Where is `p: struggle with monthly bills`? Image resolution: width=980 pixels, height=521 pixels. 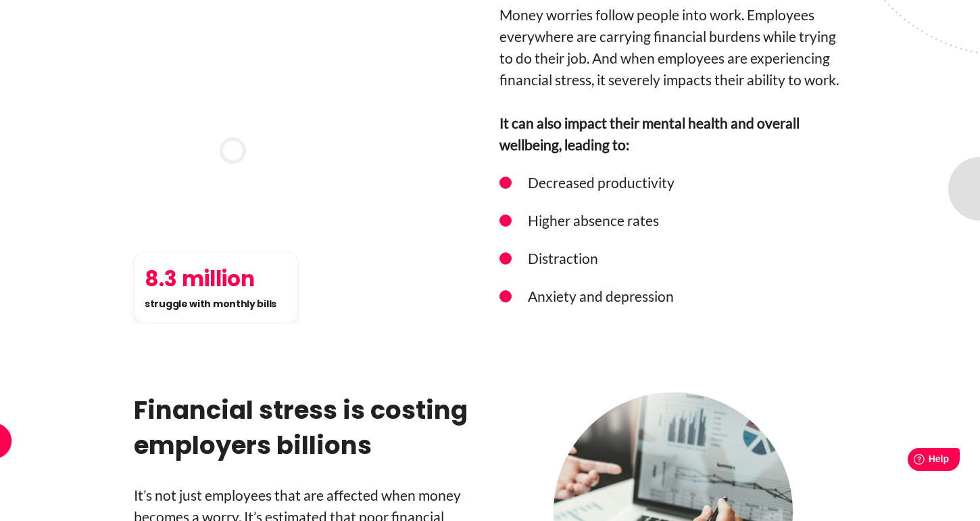
p: struggle with monthly bills is located at coordinates (215, 304).